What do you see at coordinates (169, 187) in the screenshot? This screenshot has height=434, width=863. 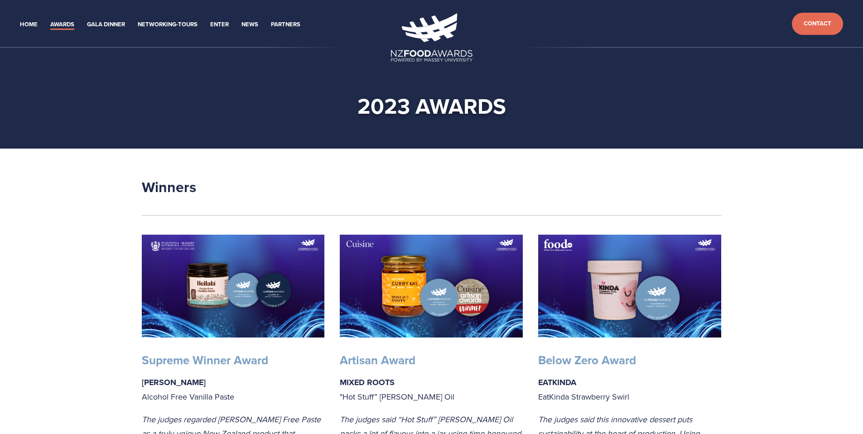 I see `strong: Winners` at bounding box center [169, 187].